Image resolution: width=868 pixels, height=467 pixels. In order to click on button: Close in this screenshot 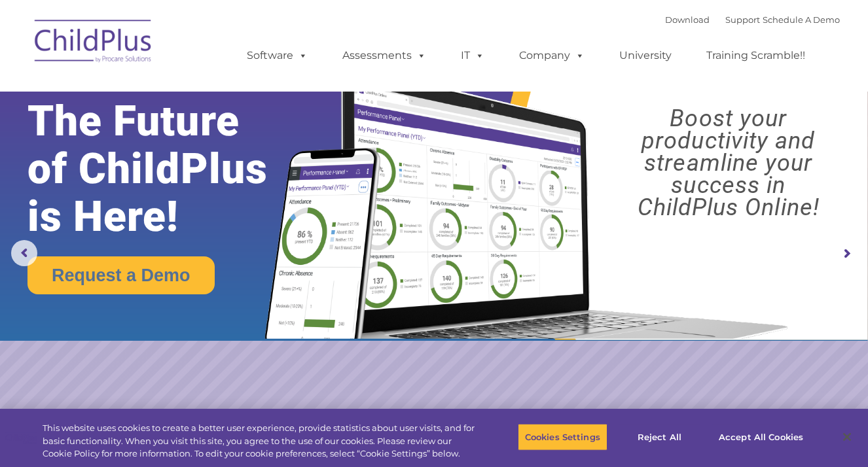, I will do `click(846, 437)`.